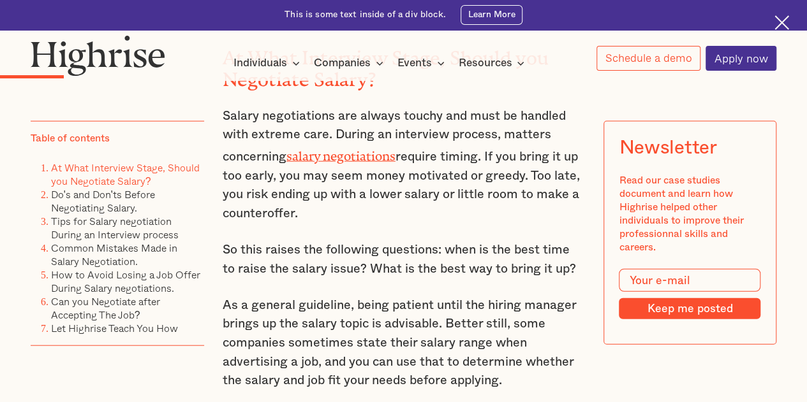  Describe the element at coordinates (125, 174) in the screenshot. I see `a: At What Interview Stage, Should you Negotiate Salary?` at that location.